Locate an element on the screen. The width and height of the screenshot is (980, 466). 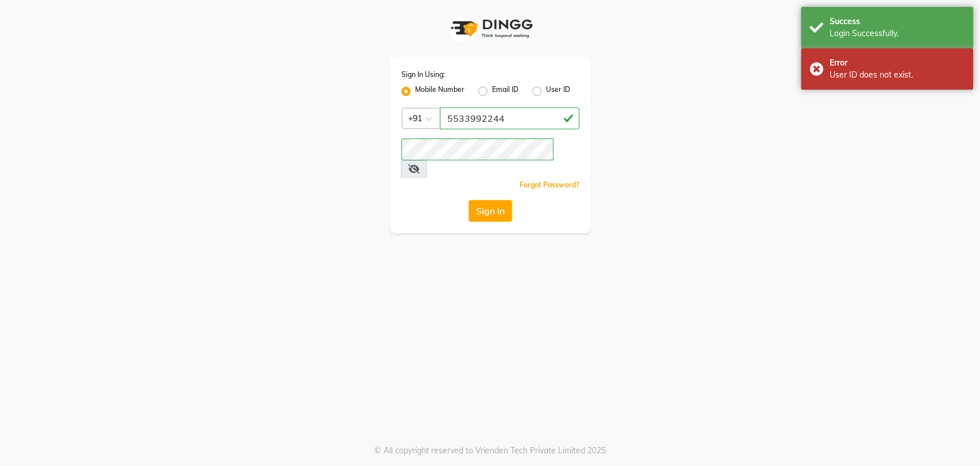
div: User ID does not exist. is located at coordinates (896, 74).